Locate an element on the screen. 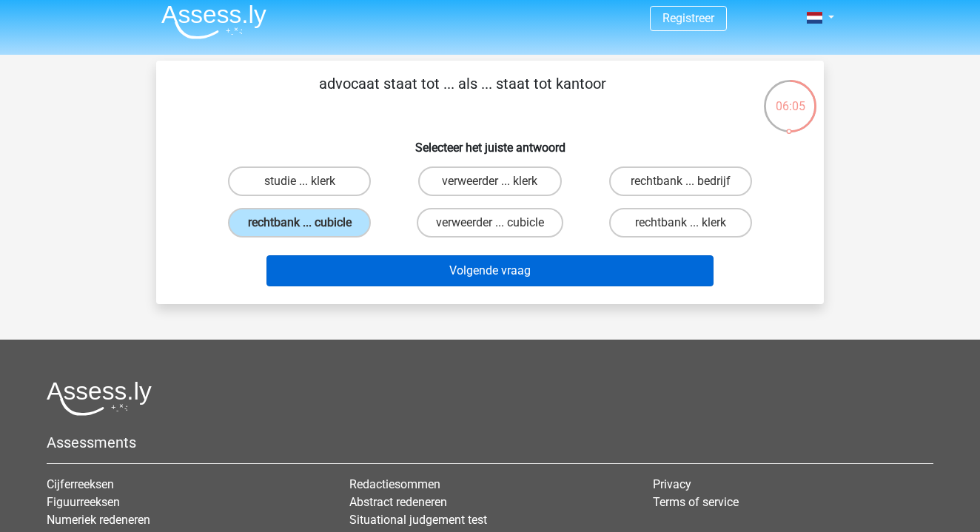  a: Situational judgement test is located at coordinates (419, 519).